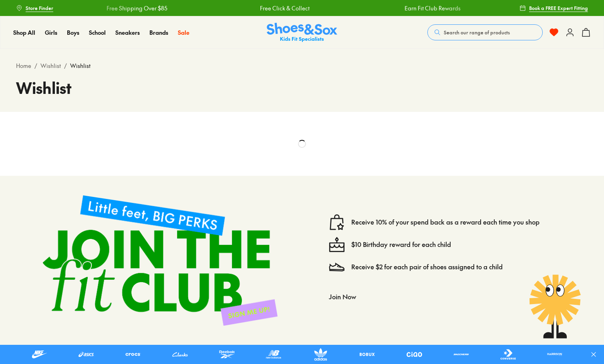  Describe the element at coordinates (127, 32) in the screenshot. I see `a: Sneakers` at that location.